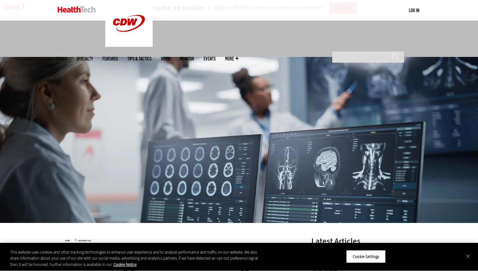  I want to click on a: Video, so click(166, 59).